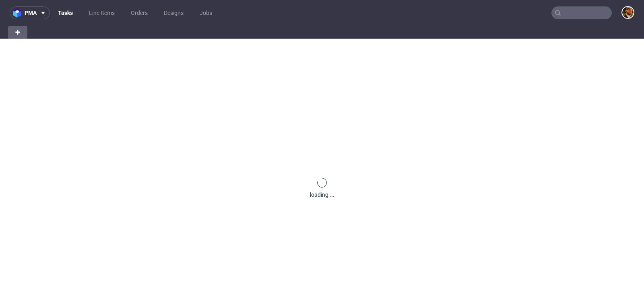  What do you see at coordinates (31, 13) in the screenshot?
I see `span: pma` at bounding box center [31, 13].